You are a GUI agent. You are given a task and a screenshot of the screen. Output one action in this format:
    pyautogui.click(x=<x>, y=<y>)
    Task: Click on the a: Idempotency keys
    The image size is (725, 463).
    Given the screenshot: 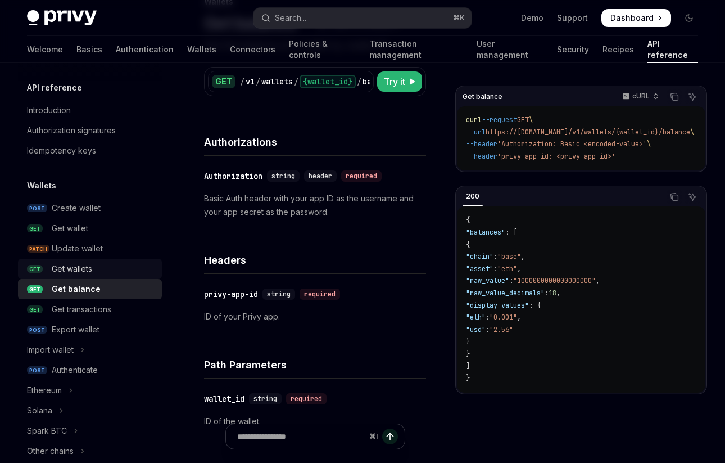 What is the action you would take?
    pyautogui.click(x=90, y=151)
    